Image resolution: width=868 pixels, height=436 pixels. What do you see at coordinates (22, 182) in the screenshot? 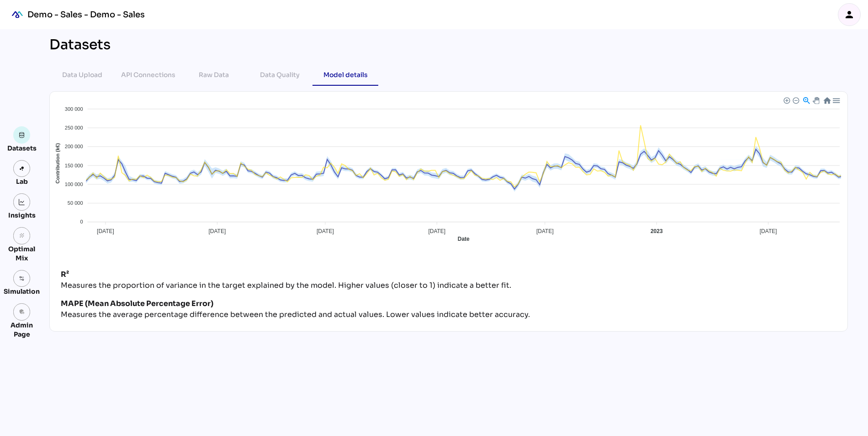
I see `div: Lab` at bounding box center [22, 182].